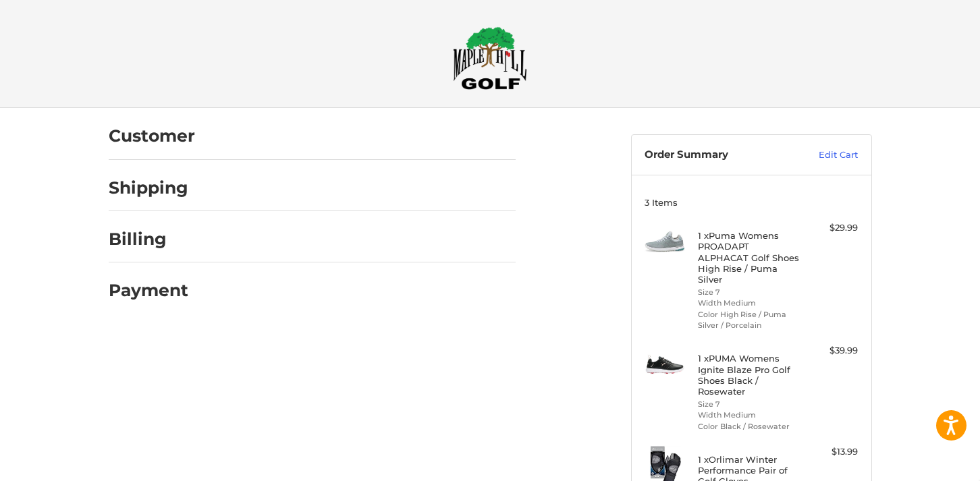 This screenshot has height=481, width=980. I want to click on a: Edit Cart, so click(824, 155).